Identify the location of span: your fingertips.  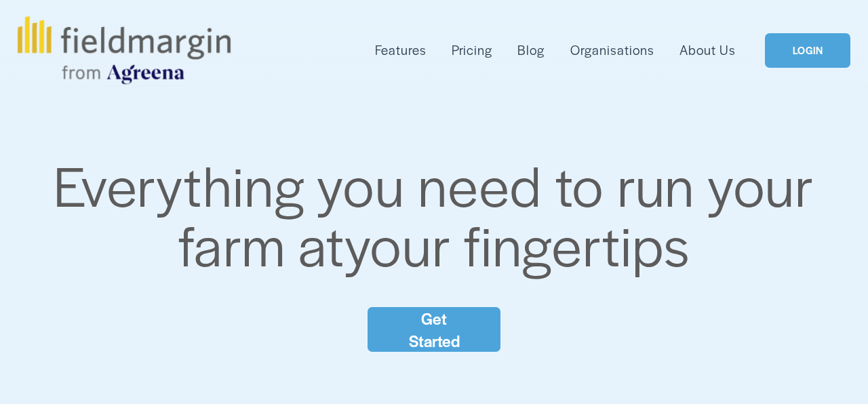
(517, 244).